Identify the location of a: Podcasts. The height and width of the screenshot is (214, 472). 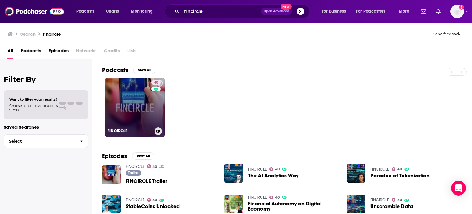
(31, 52).